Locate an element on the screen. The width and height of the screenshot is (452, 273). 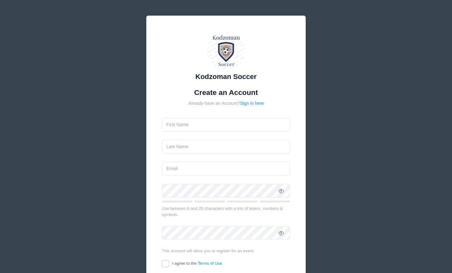
a: Terms of Use is located at coordinates (210, 263).